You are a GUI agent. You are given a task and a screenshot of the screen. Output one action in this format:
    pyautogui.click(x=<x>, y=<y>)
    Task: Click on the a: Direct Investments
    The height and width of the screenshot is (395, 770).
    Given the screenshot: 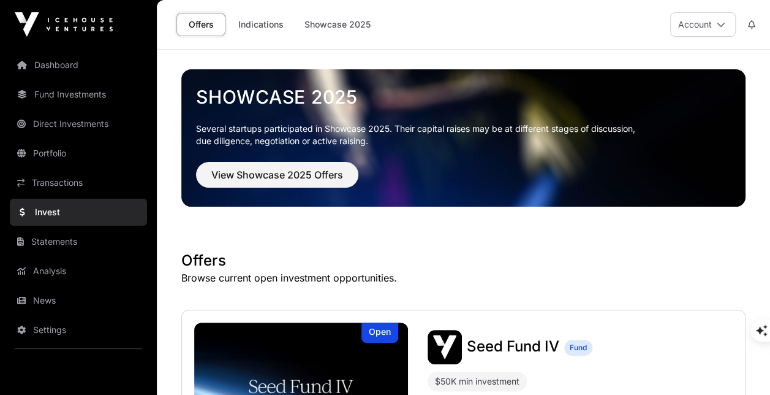 What is the action you would take?
    pyautogui.click(x=78, y=124)
    